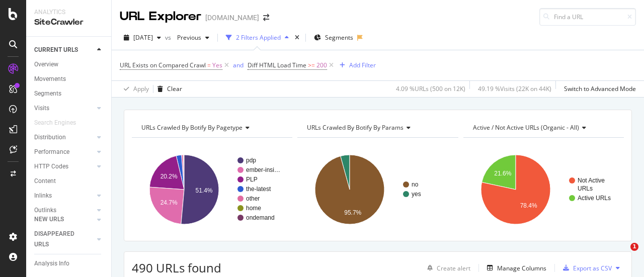 The width and height of the screenshot is (644, 277). What do you see at coordinates (193, 38) in the screenshot?
I see `button: Previous` at bounding box center [193, 38].